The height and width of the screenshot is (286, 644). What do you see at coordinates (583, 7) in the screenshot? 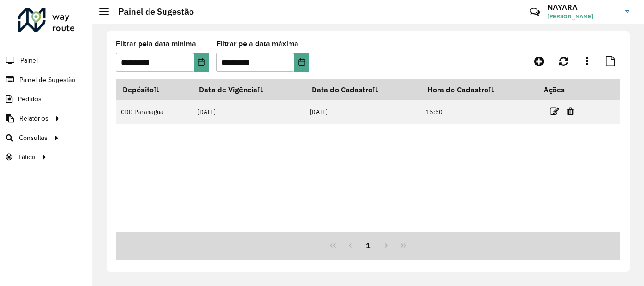
I see `h3: NAYARA` at bounding box center [583, 7].